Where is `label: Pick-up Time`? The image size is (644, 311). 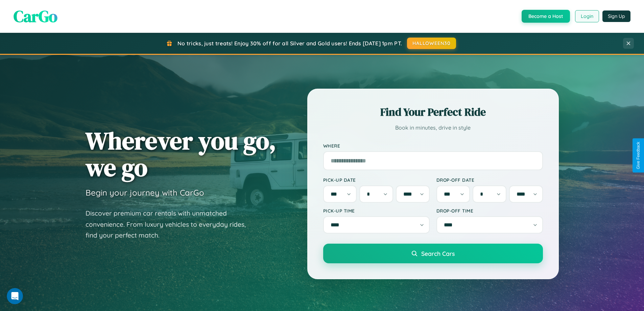 label: Pick-up Time is located at coordinates (376, 210).